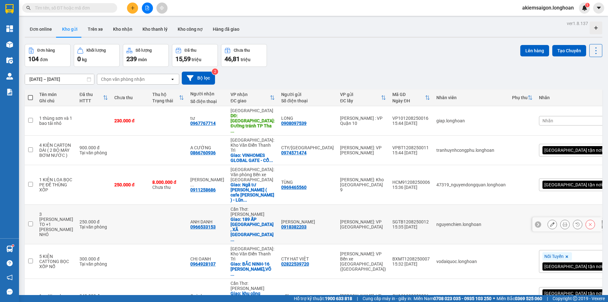  What do you see at coordinates (44, 60) in the screenshot?
I see `span: đơn` at bounding box center [44, 60].